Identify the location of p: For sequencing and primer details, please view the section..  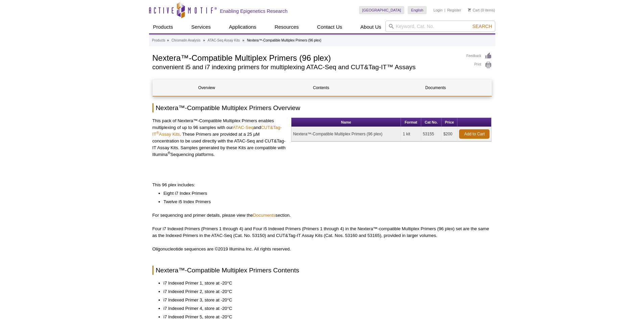
(322, 216).